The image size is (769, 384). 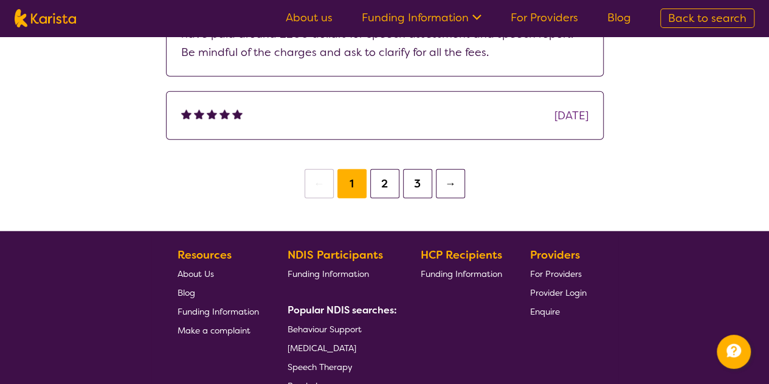 What do you see at coordinates (340, 328) in the screenshot?
I see `a: Behaviour Support` at bounding box center [340, 328].